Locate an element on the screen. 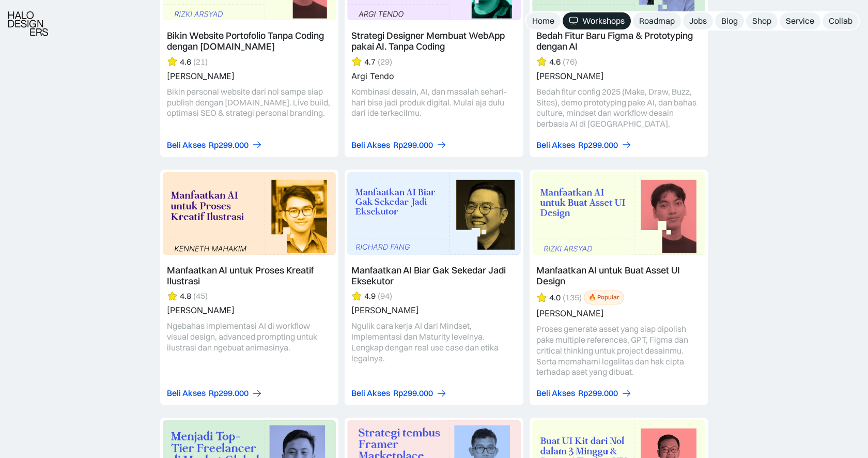 The width and height of the screenshot is (868, 458). a: Blog is located at coordinates (729, 21).